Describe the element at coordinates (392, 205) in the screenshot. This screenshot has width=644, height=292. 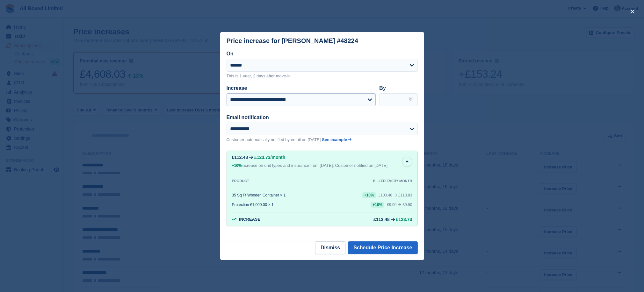
I see `div: £9.00` at that location.